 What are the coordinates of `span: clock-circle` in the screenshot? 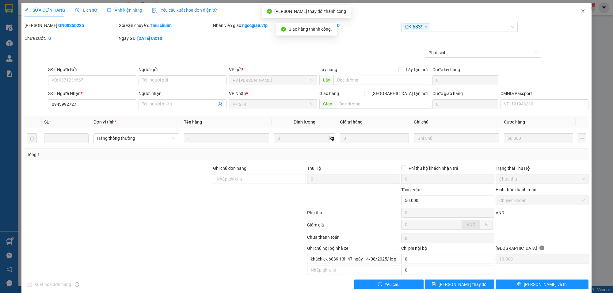 It's located at (77, 10).